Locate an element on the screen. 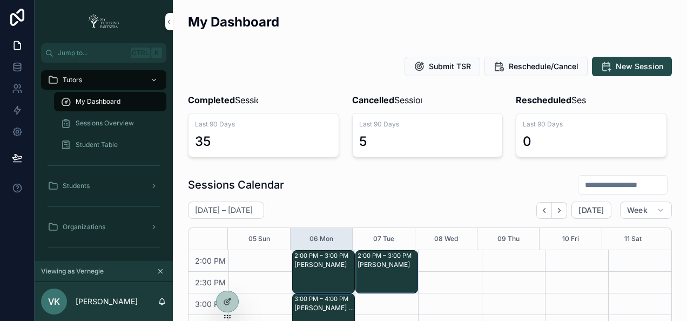 The image size is (687, 321). span: New Session is located at coordinates (640, 66).